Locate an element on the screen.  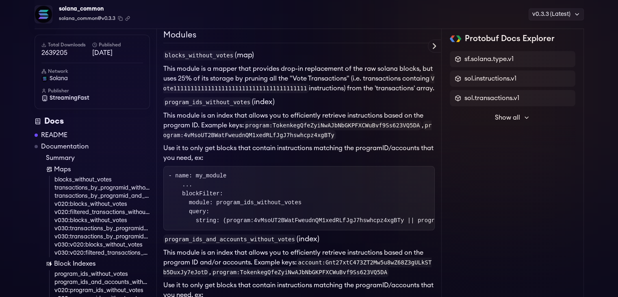
img: Block Index icon is located at coordinates (49, 264).